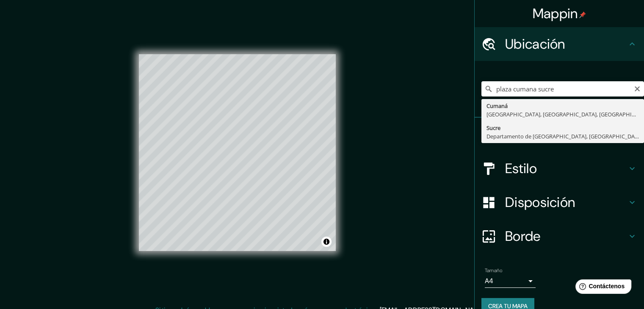 This screenshot has width=644, height=309. What do you see at coordinates (559, 44) in the screenshot?
I see `div: Ubicación` at bounding box center [559, 44].